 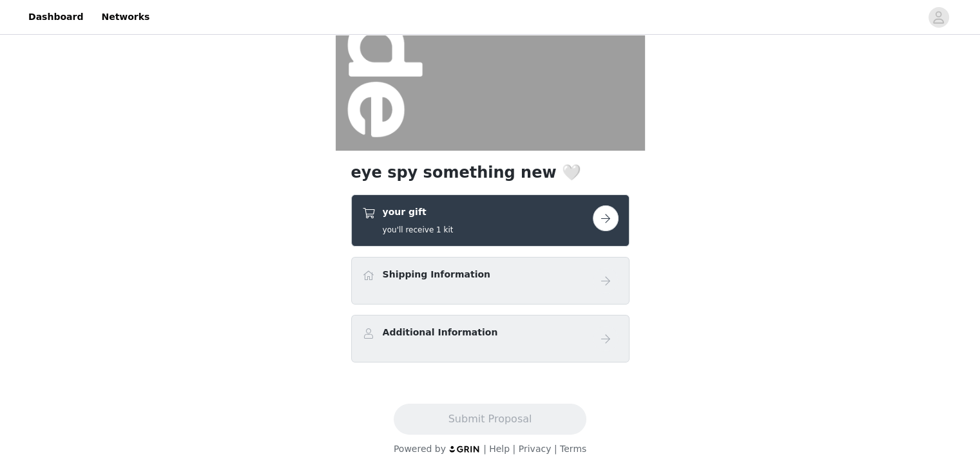 What do you see at coordinates (418, 230) in the screenshot?
I see `h5: you'll receive 1 kit` at bounding box center [418, 230].